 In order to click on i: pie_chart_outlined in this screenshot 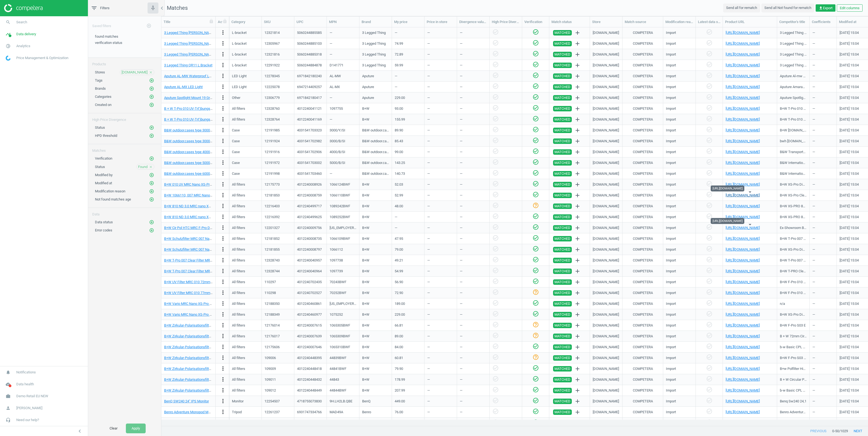, I will do `click(8, 46)`.